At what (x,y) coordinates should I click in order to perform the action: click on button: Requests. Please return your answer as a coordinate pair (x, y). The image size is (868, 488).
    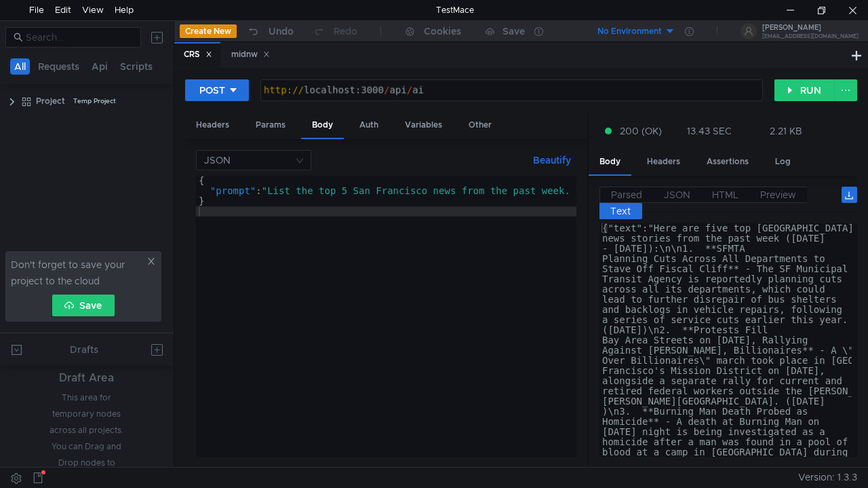
    Looking at the image, I should click on (58, 66).